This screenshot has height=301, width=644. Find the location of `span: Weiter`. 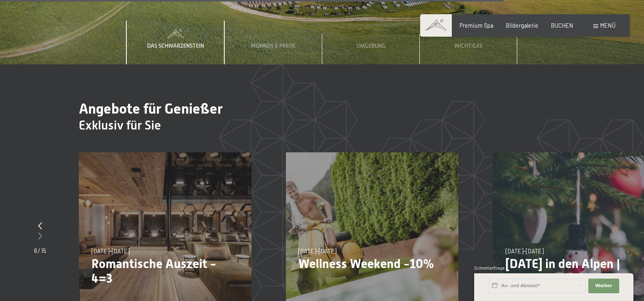

span: Weiter is located at coordinates (604, 286).